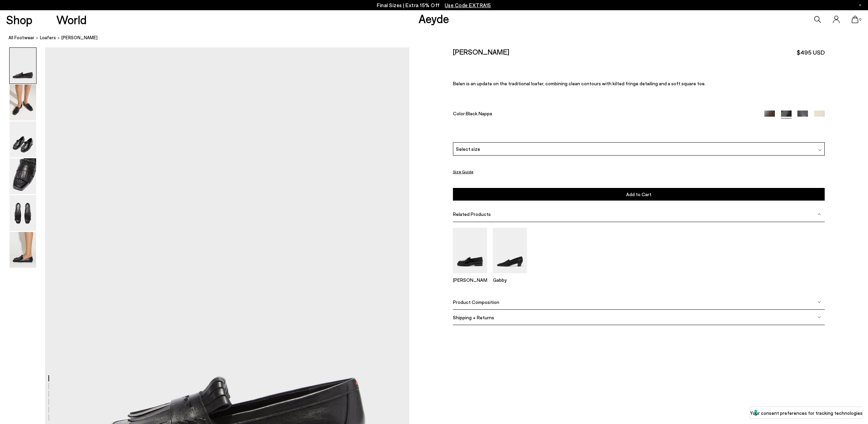  Describe the element at coordinates (438, 38) in the screenshot. I see `nav: breadcrumb` at that location.